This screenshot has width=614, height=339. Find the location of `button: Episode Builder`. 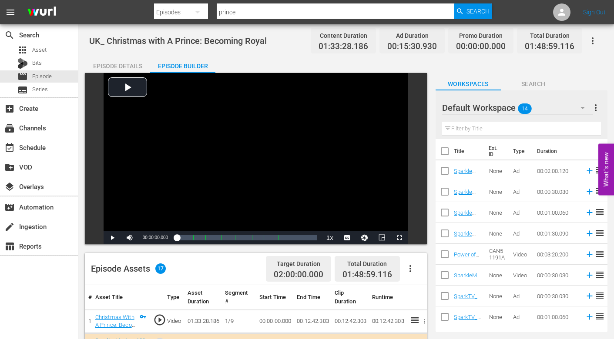

button: Episode Builder is located at coordinates (183, 64).